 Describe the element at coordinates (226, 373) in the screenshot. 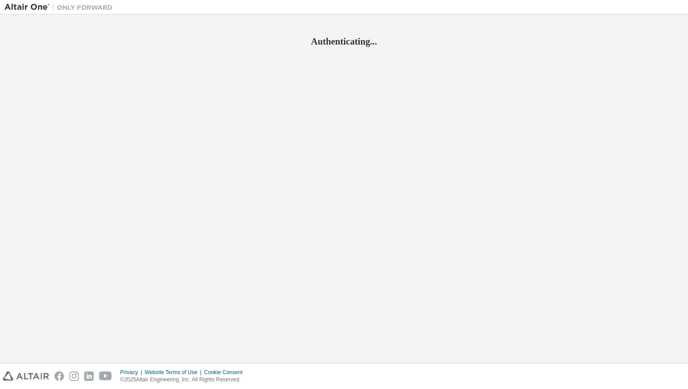

I see `div: Cookie Consent` at that location.